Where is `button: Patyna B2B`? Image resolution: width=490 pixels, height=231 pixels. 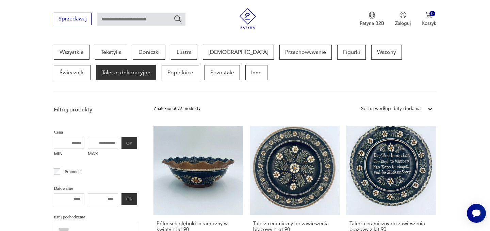 button: Patyna B2B is located at coordinates (372, 19).